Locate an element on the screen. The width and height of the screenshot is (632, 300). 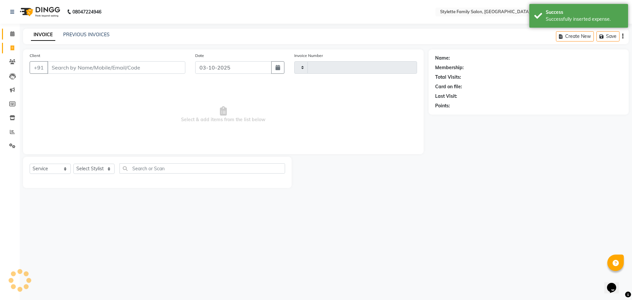
button: Save is located at coordinates (608, 36).